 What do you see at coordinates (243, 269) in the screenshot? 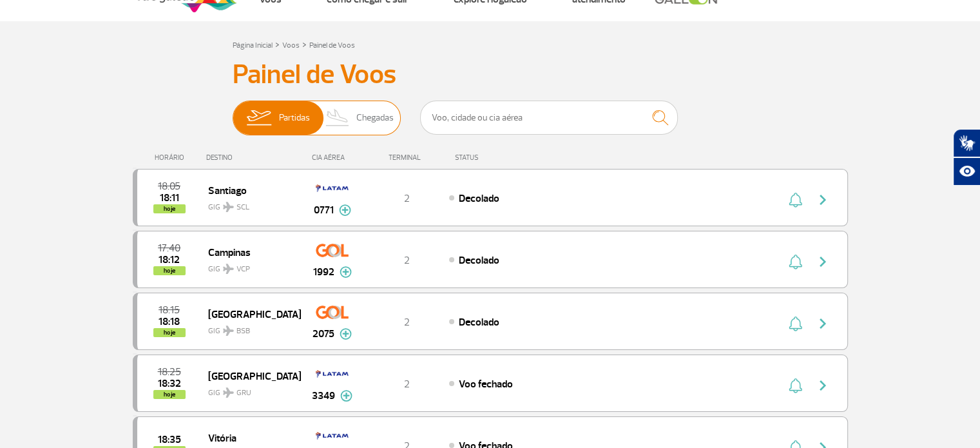
I see `span: VCP` at bounding box center [243, 269].